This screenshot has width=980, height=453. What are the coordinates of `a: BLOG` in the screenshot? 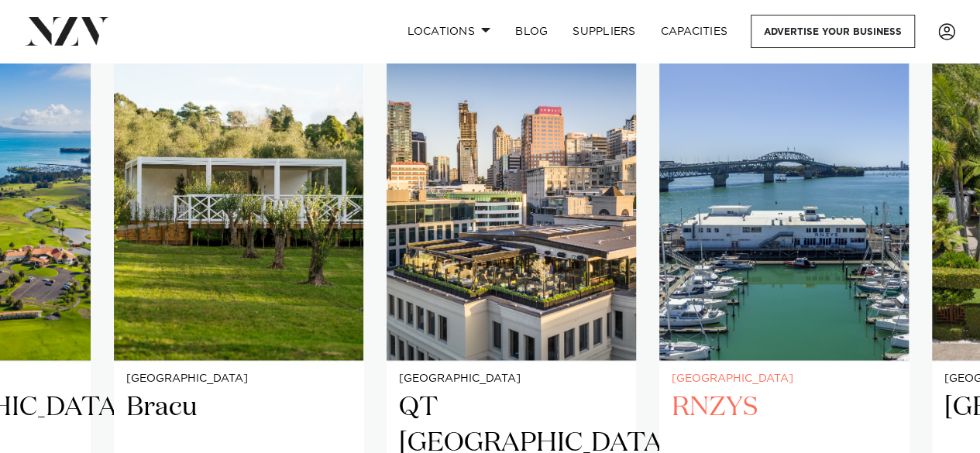 It's located at (531, 31).